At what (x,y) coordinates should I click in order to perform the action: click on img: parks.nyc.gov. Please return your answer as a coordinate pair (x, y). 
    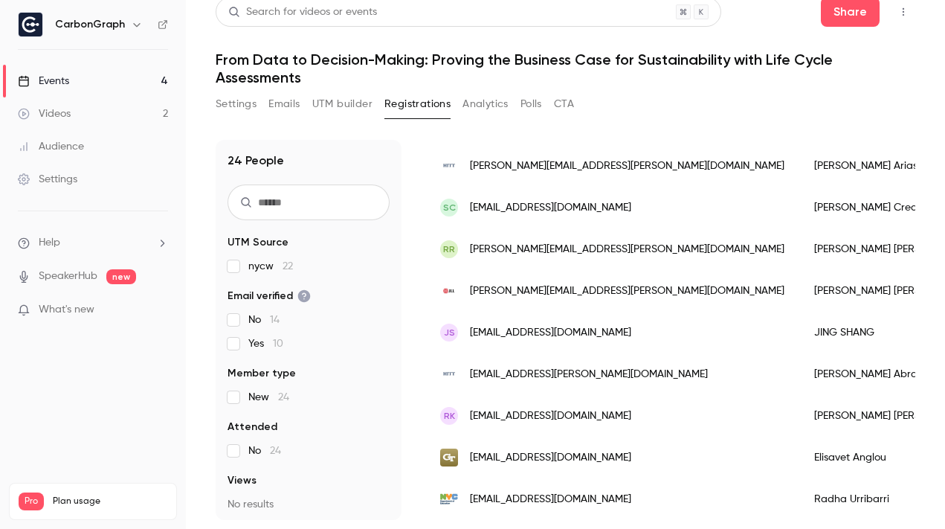
    Looking at the image, I should click on (449, 499).